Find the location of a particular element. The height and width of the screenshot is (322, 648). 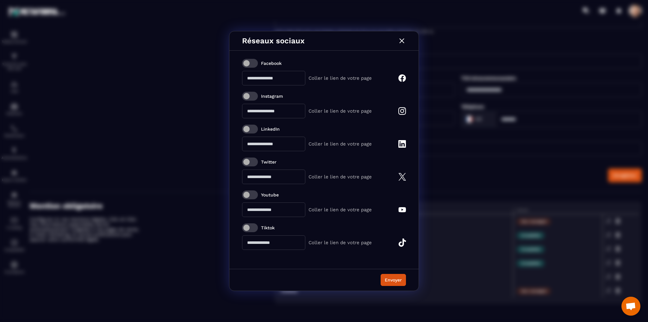

img: linkedin-small-w.c67d805a.svg is located at coordinates (402, 144).